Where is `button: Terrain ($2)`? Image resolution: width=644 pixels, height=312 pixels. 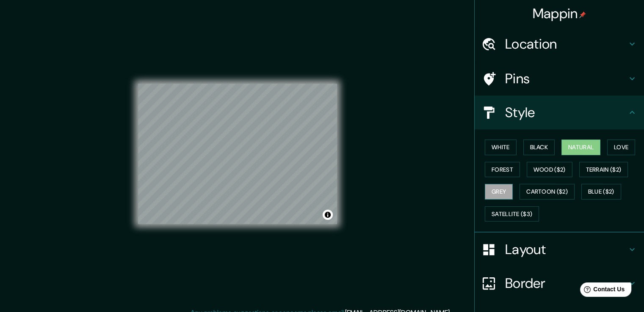
button: Terrain ($2) is located at coordinates (604, 169).